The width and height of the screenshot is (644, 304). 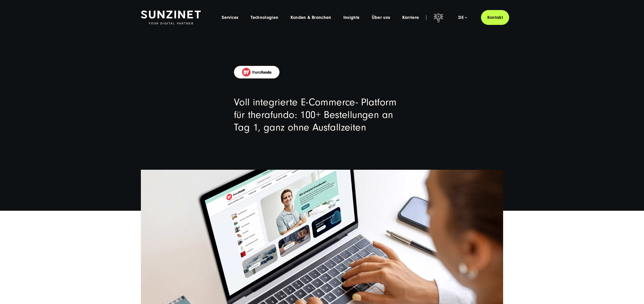 I want to click on a: Kunden & Branchen, so click(x=311, y=17).